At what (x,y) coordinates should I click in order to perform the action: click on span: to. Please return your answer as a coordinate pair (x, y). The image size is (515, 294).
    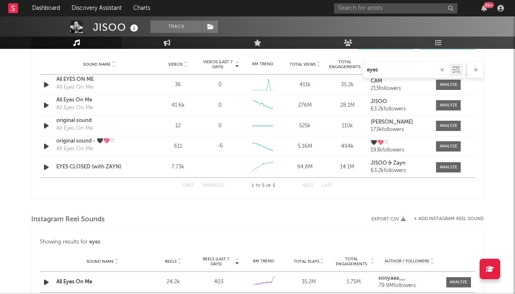
    Looking at the image, I should click on (258, 186).